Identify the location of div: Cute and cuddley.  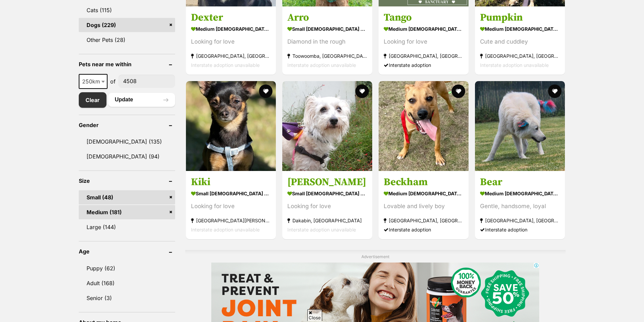
(520, 42).